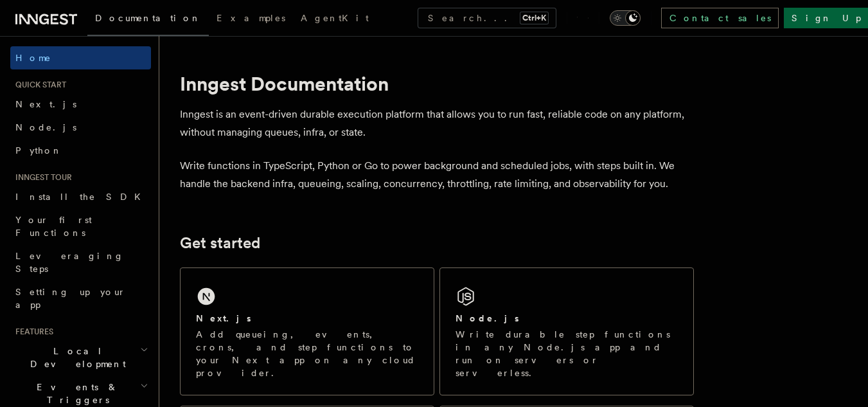  Describe the element at coordinates (80, 226) in the screenshot. I see `a: Your first Functions` at that location.